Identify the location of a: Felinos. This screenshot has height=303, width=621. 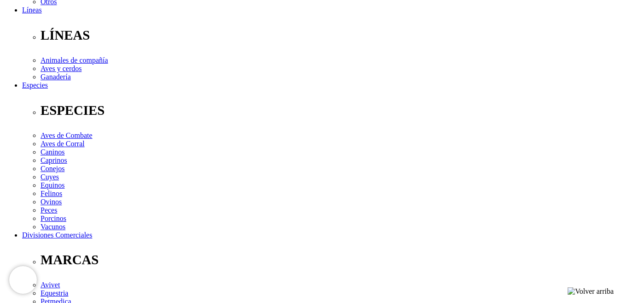
(51, 193).